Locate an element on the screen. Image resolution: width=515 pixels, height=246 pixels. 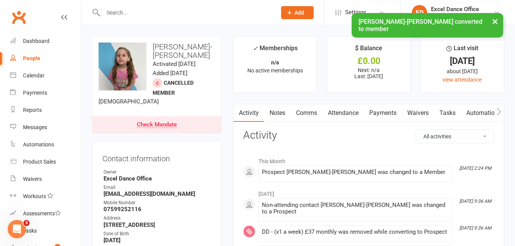
strong: 07599252116 is located at coordinates (157, 209).